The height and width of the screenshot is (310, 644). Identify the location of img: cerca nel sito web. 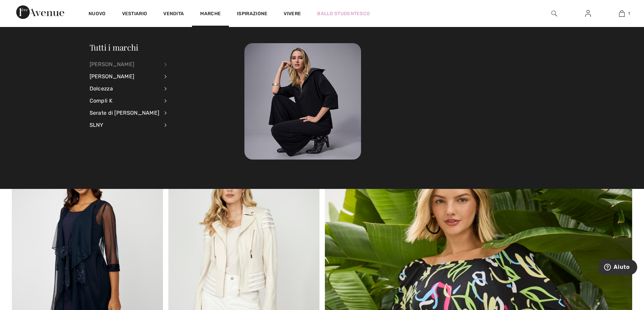
(554, 14).